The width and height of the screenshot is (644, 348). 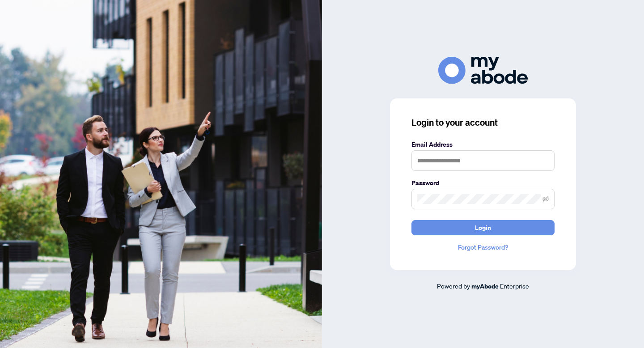 I want to click on img: ma-logo, so click(x=484, y=70).